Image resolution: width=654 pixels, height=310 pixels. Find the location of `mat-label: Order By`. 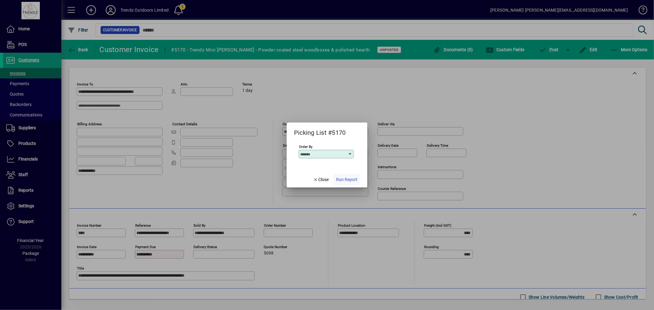

mat-label: Order By is located at coordinates (306, 147).